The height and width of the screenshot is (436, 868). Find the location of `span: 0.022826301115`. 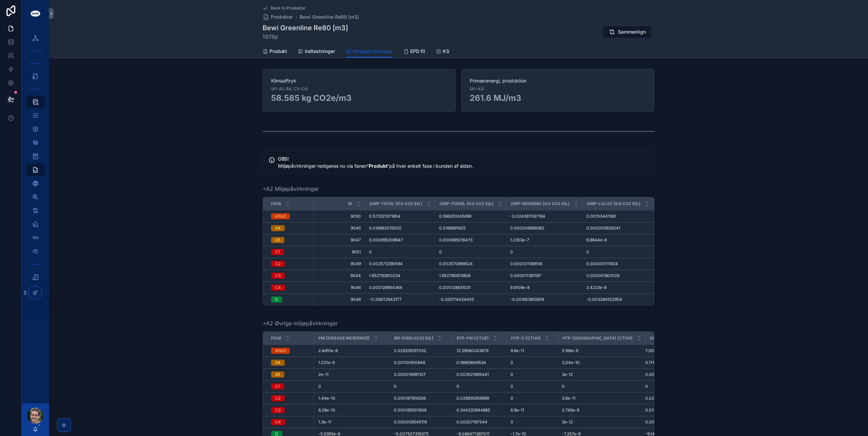

span: 0.022826301115 is located at coordinates (660, 399).